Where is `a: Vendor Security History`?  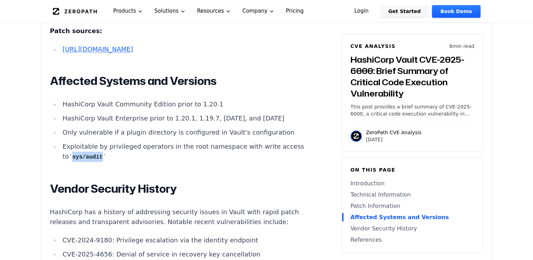
a: Vendor Security History is located at coordinates (412, 228).